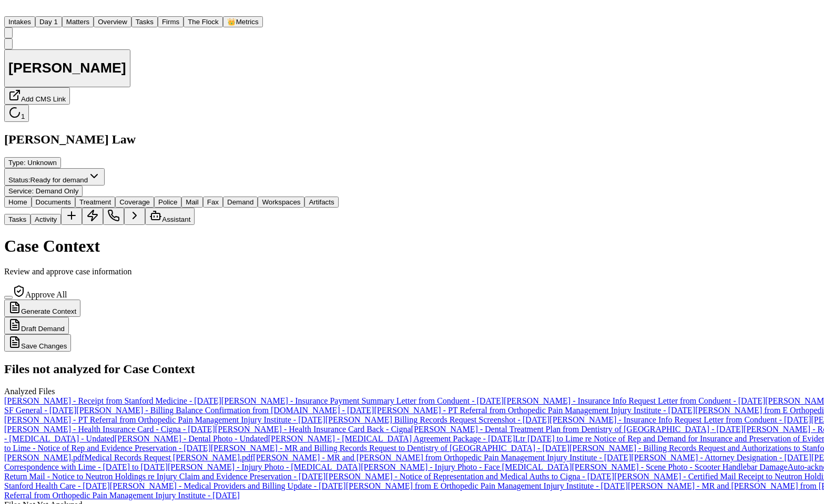  Describe the element at coordinates (43, 99) in the screenshot. I see `span: Add CMS Link` at that location.